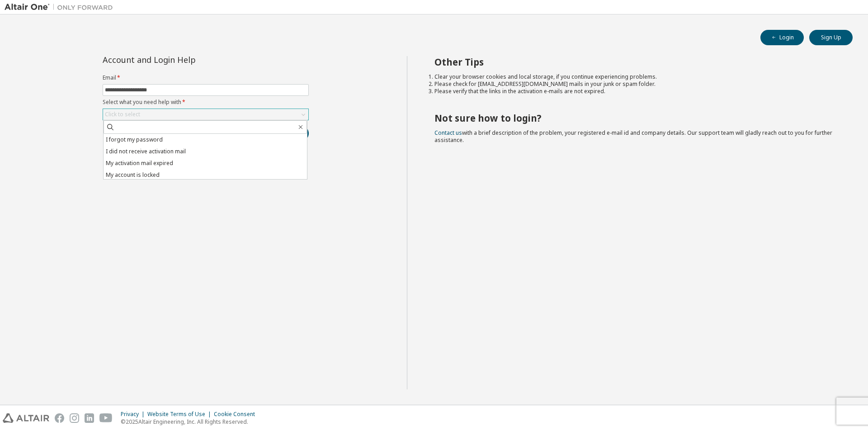  Describe the element at coordinates (205, 140) in the screenshot. I see `li: I forgot my password` at that location.